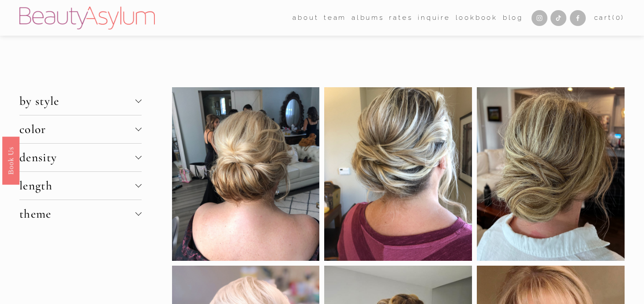 Image resolution: width=644 pixels, height=304 pixels. What do you see at coordinates (77, 157) in the screenshot?
I see `span: density` at bounding box center [77, 157].